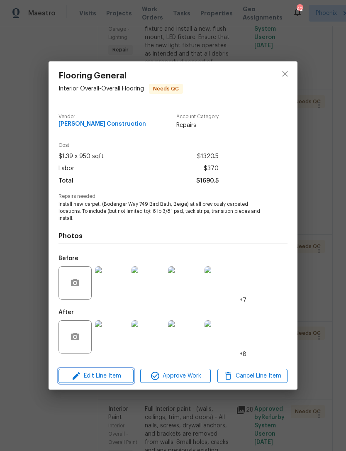  What do you see at coordinates (211, 168) in the screenshot?
I see `span: $370` at bounding box center [211, 168].